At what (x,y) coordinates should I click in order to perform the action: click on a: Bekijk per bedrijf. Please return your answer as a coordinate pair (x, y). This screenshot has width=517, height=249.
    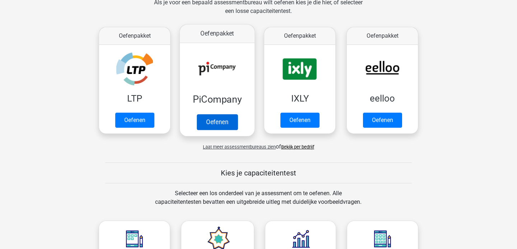
    Looking at the image, I should click on (298, 147).